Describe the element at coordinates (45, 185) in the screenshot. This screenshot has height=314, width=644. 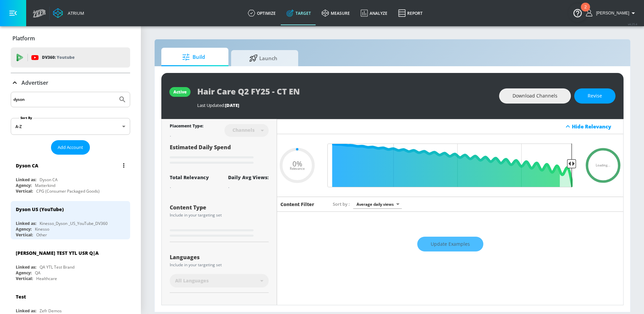
I see `div: Matterkind` at that location.